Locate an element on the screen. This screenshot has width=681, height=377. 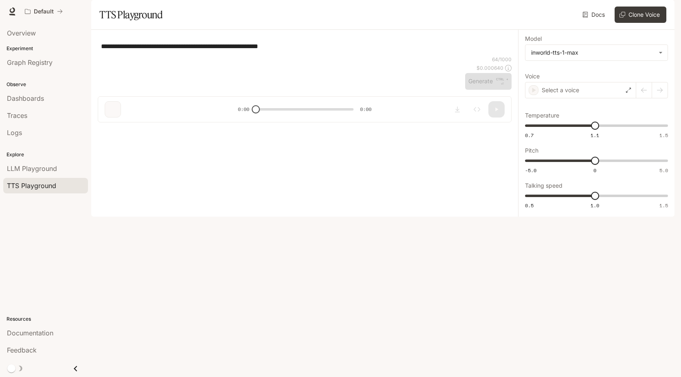
p: Select a voice is located at coordinates (561, 90).